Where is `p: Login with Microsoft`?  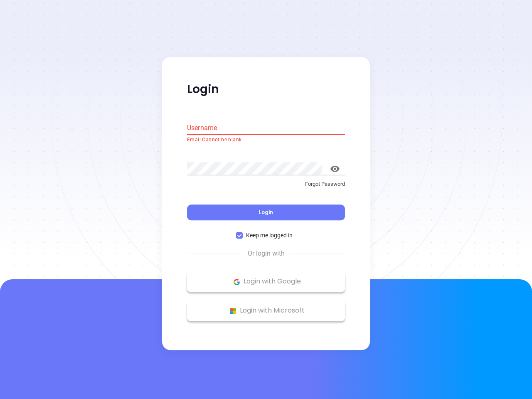
p: Login with Microsoft is located at coordinates (266, 311).